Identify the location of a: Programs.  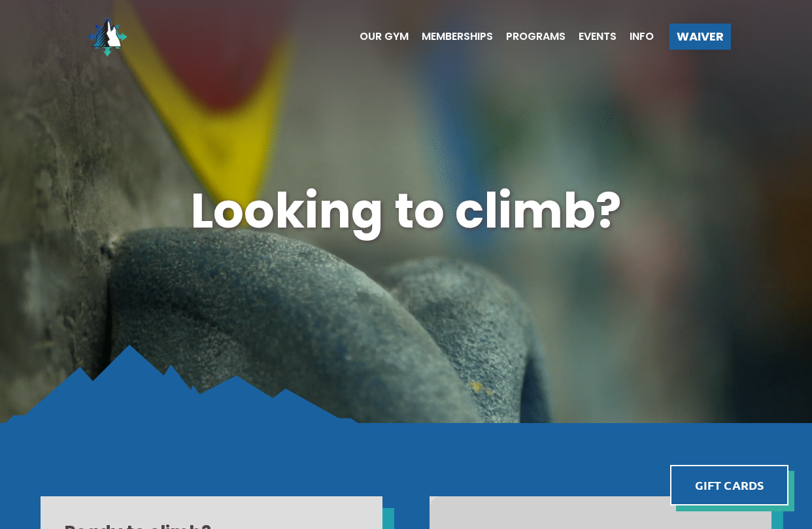
(529, 36).